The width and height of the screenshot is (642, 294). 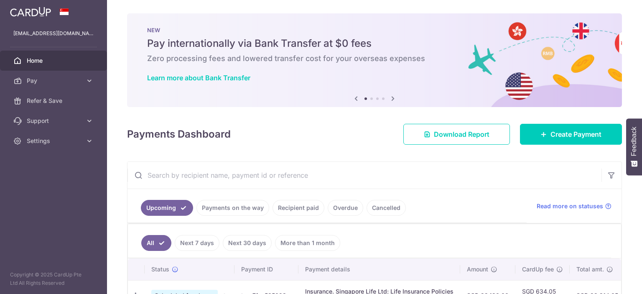 What do you see at coordinates (54, 121) in the screenshot?
I see `span: Support` at bounding box center [54, 121].